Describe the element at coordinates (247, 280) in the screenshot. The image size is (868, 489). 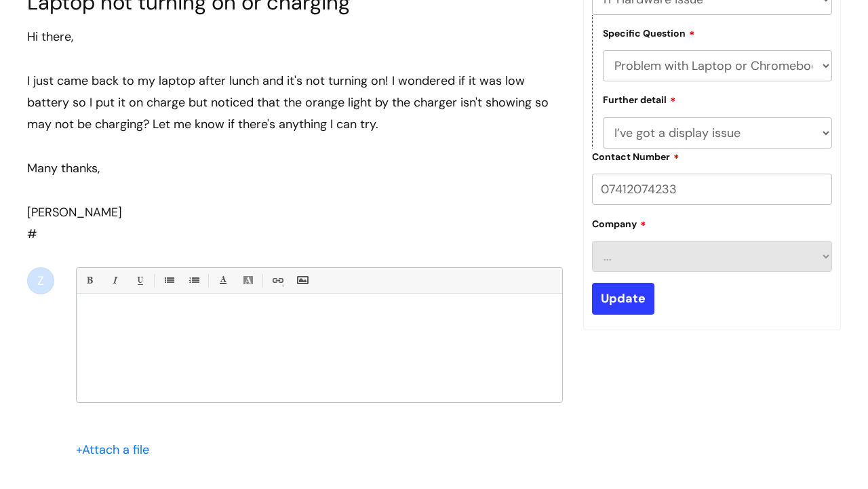
I see `a: Back Color` at that location.